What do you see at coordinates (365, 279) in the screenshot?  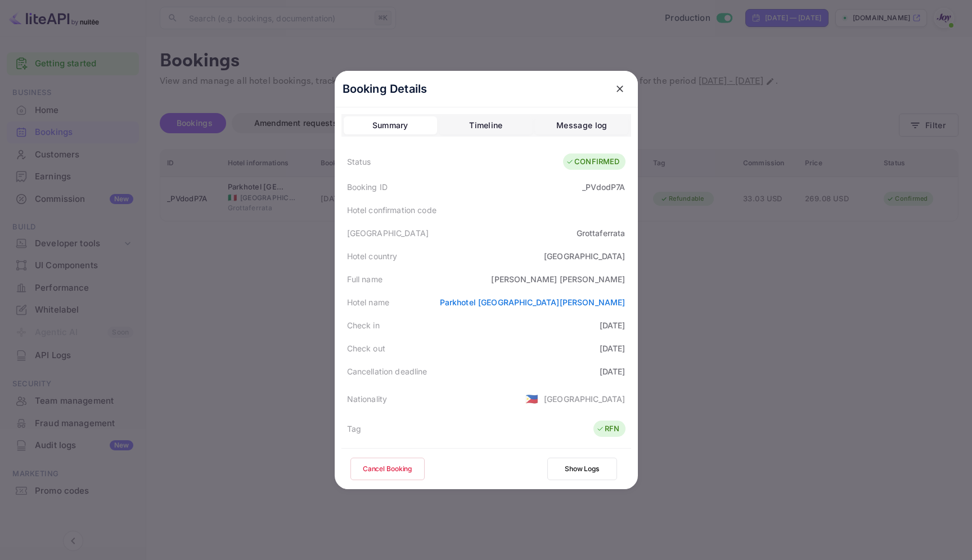 I see `div: Full name` at bounding box center [365, 279].